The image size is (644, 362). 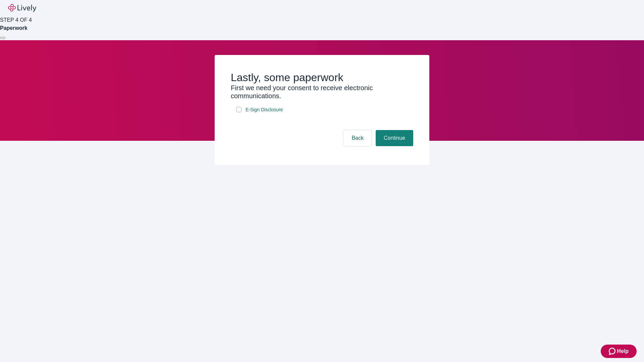 What do you see at coordinates (395, 138) in the screenshot?
I see `button: Continue` at bounding box center [395, 138].